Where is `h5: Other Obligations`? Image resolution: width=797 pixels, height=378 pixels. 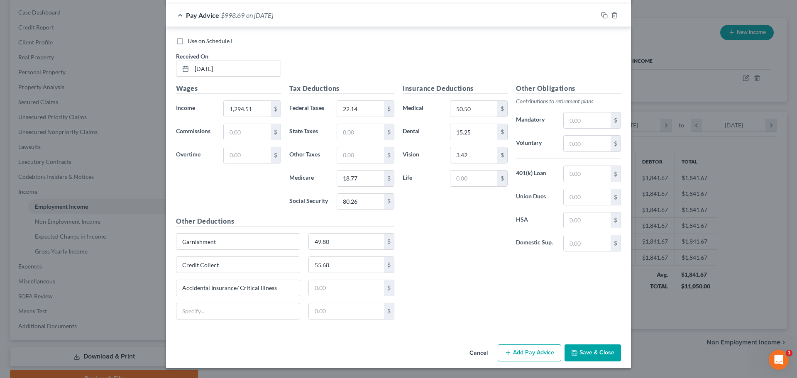
h5: Other Obligations is located at coordinates (568, 88).